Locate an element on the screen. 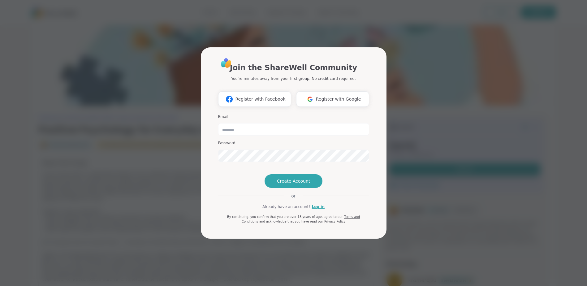 The width and height of the screenshot is (587, 286). img: ShareWell Logo is located at coordinates (226, 63).